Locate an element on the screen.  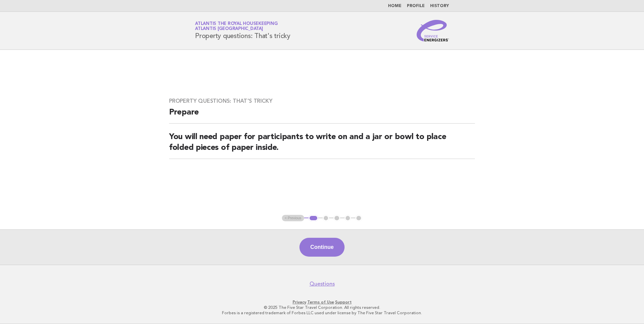
p: Forbes is a registered trademark of Forbes LLC used under license by The Five Star Travel Corpora... is located at coordinates (322, 313).